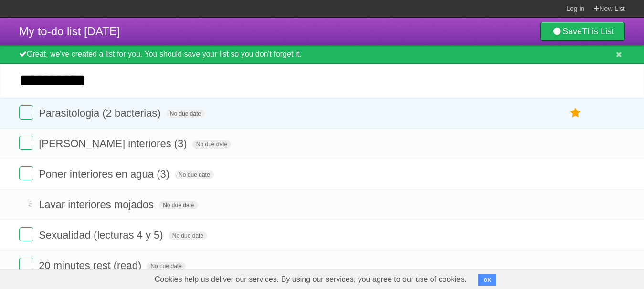 The width and height of the screenshot is (644, 289). What do you see at coordinates (97, 205) in the screenshot?
I see `span: Lavar interiores mojados` at bounding box center [97, 205].